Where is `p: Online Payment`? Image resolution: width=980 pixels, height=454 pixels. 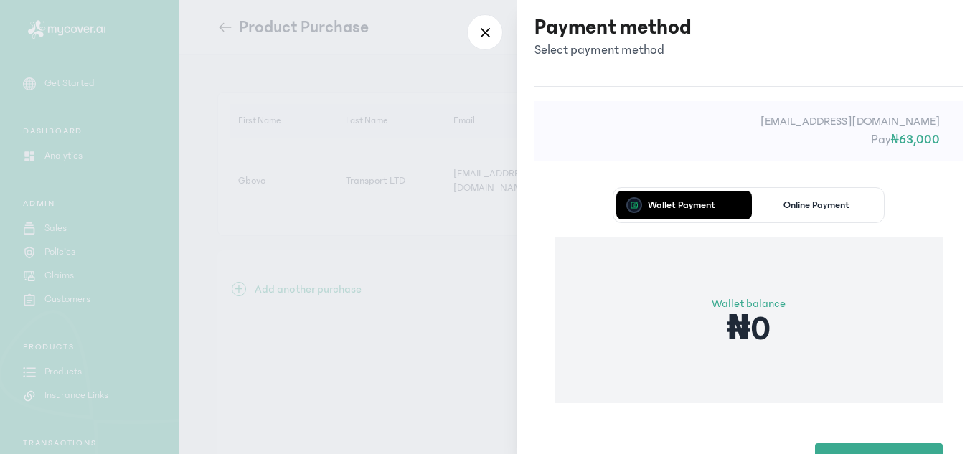 p: Online Payment is located at coordinates (817, 205).